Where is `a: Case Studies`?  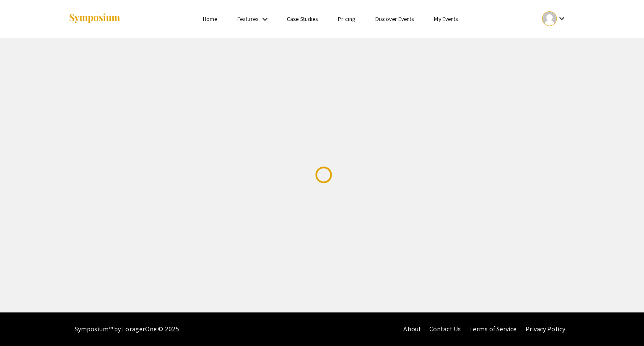 a: Case Studies is located at coordinates (302, 19).